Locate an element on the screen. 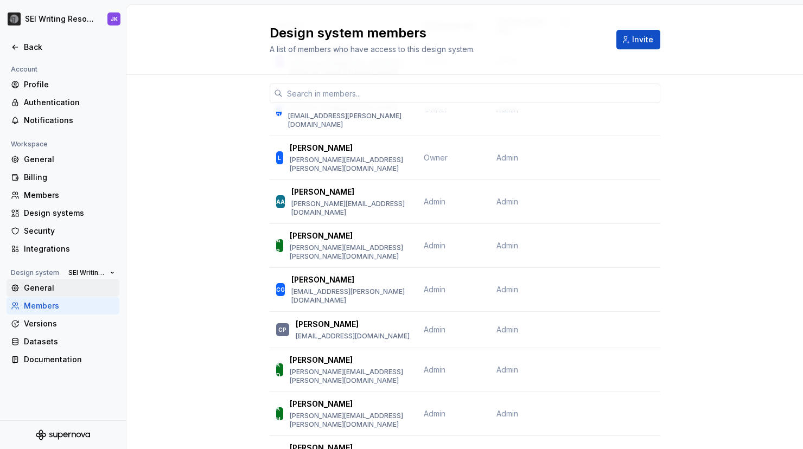 The image size is (803, 449). span: SEI Writing Resources is located at coordinates (87, 273).